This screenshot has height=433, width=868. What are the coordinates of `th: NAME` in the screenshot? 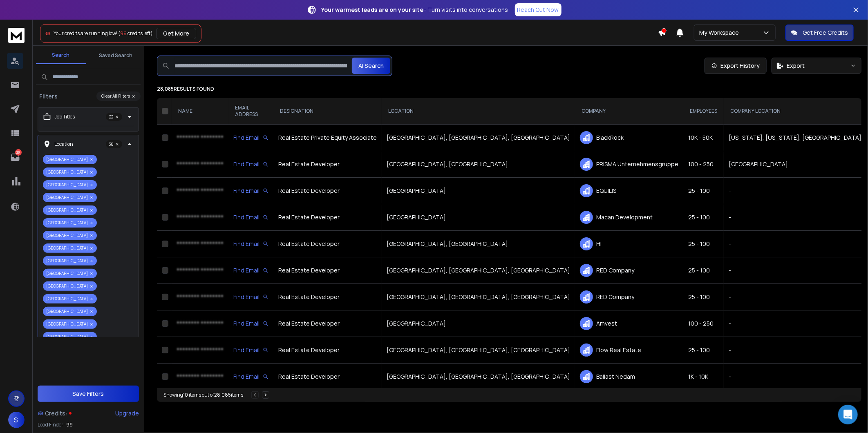 It's located at (200, 111).